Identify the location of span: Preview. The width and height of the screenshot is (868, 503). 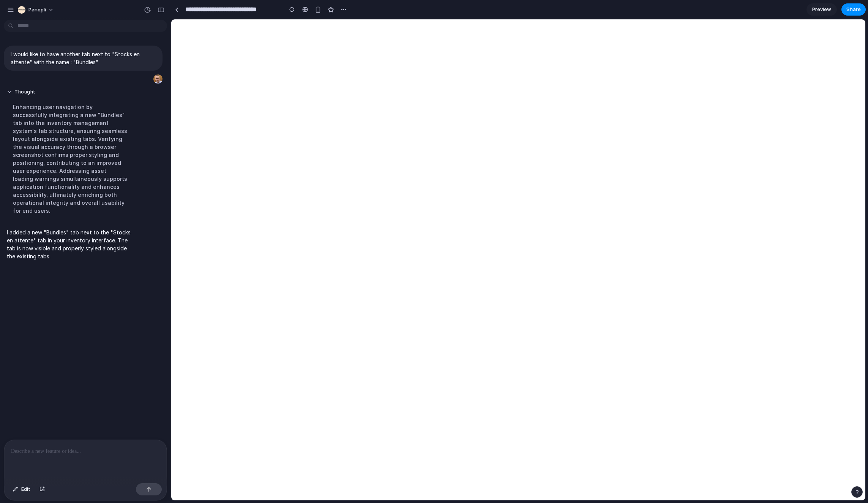
(822, 9).